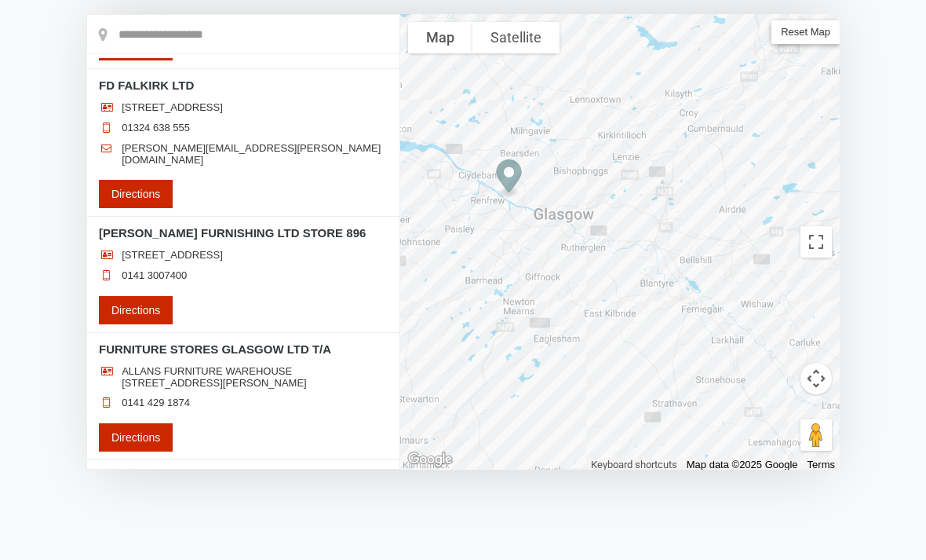 The height and width of the screenshot is (560, 926). I want to click on h3: FURNITURE TO GO LIMITED, so click(243, 476).